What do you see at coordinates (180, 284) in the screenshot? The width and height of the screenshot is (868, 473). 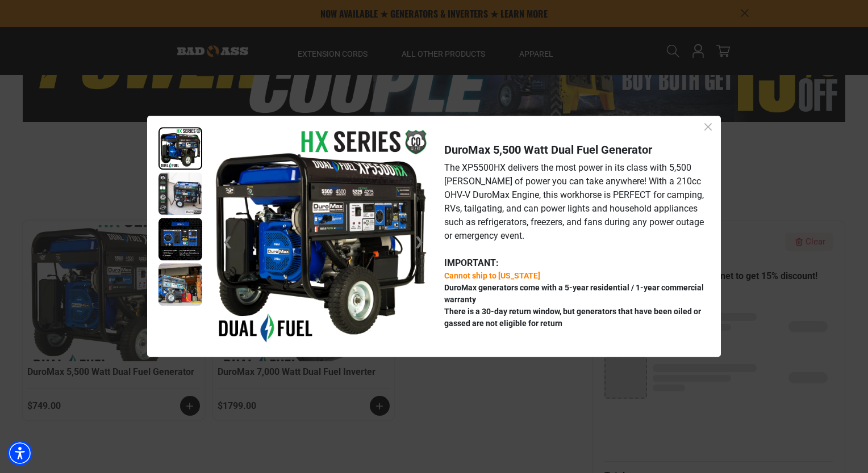 I see `img: 3.jpg` at bounding box center [180, 284].